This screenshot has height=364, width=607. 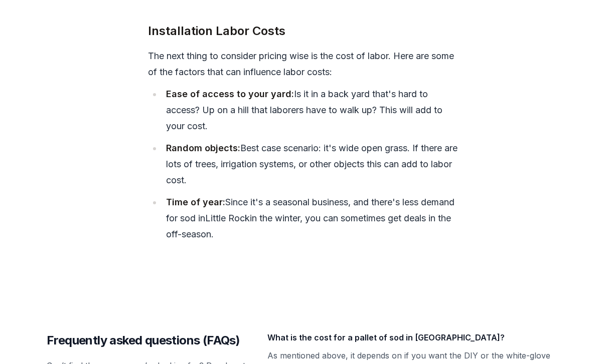 I want to click on strong: Time of year:, so click(x=196, y=202).